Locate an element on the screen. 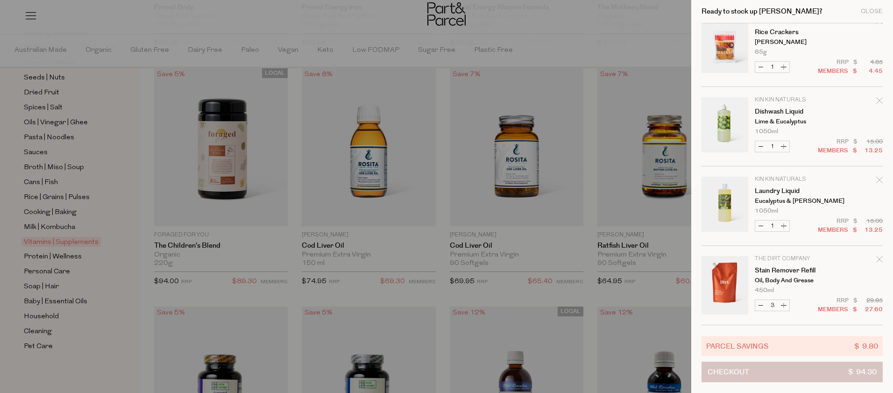 This screenshot has width=893, height=393. p: Lime & Eucalyptus is located at coordinates (791, 121).